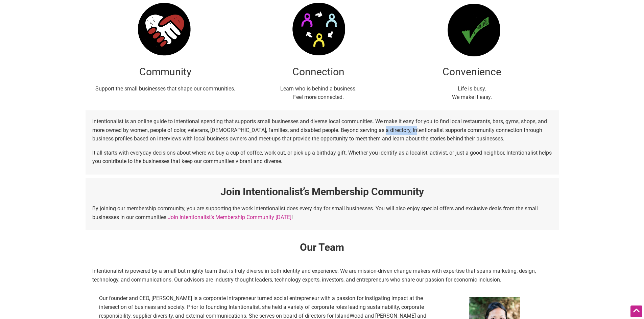  I want to click on strong: Join Intentionalist’s Membership Community, so click(323, 192).